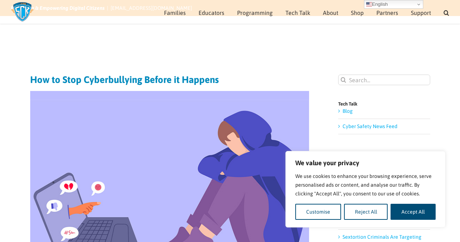  I want to click on h1: How to Stop Cyberbullying Before it Happens, so click(169, 80).